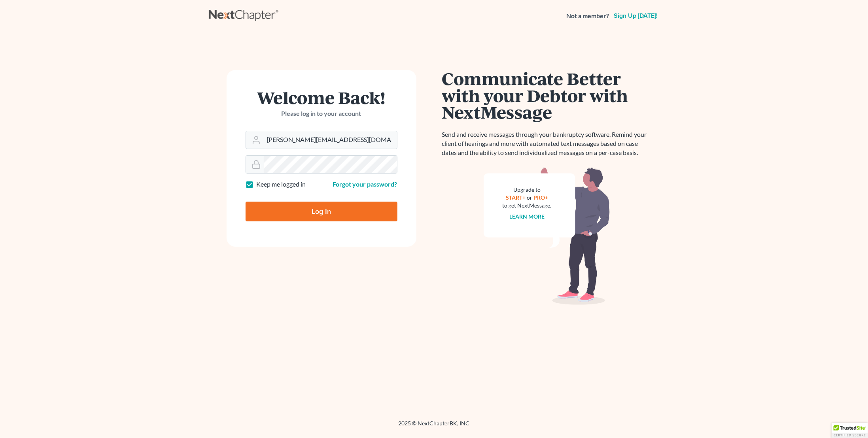 Image resolution: width=868 pixels, height=438 pixels. I want to click on label: Keep me logged in, so click(281, 184).